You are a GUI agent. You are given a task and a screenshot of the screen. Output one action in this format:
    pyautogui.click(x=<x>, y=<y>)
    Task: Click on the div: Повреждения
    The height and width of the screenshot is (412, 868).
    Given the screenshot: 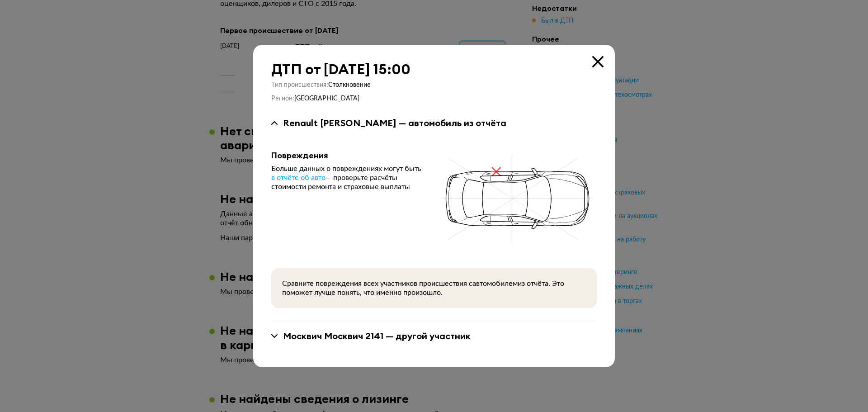 What is the action you would take?
    pyautogui.click(x=348, y=156)
    